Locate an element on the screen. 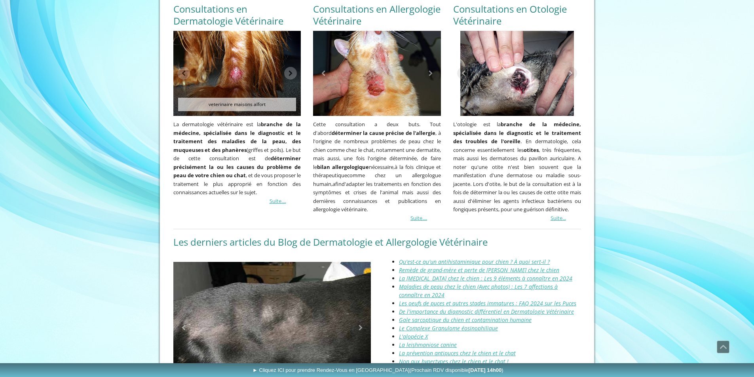  strong: branche de la médecine, spécialisée dans le diagnostic et le traitement des troubles de l'oreille is located at coordinates (517, 133).